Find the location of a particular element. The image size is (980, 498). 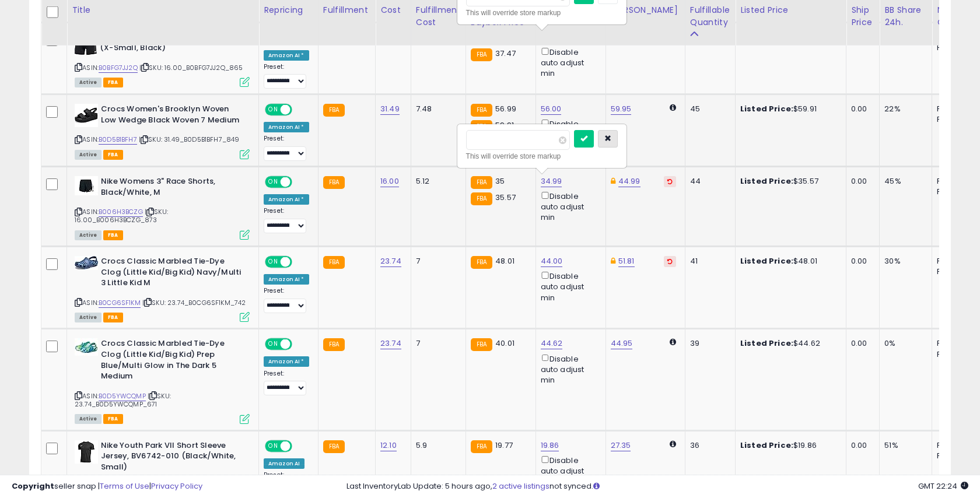

div: FBM: 1 is located at coordinates (956, 119).